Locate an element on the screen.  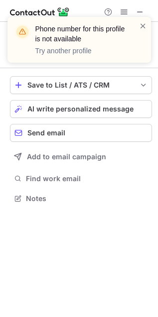
span: Send email is located at coordinates (46, 133).